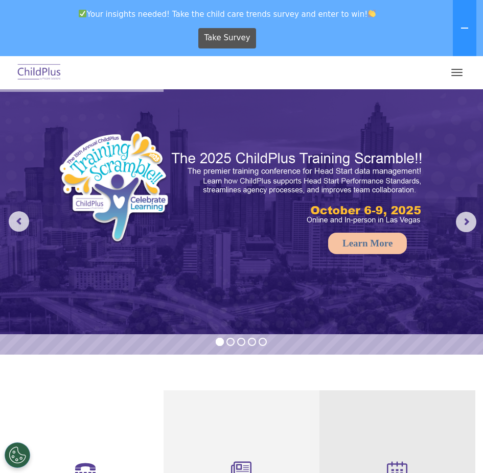 This screenshot has height=473, width=483. What do you see at coordinates (227, 38) in the screenshot?
I see `span: Take Survey` at bounding box center [227, 38].